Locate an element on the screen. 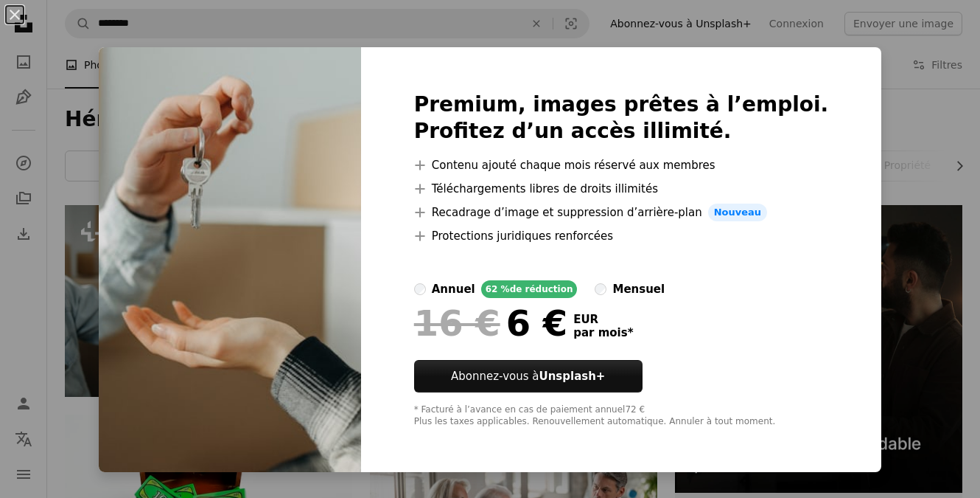 The height and width of the screenshot is (498, 980). span: par mois * is located at coordinates (603, 332).